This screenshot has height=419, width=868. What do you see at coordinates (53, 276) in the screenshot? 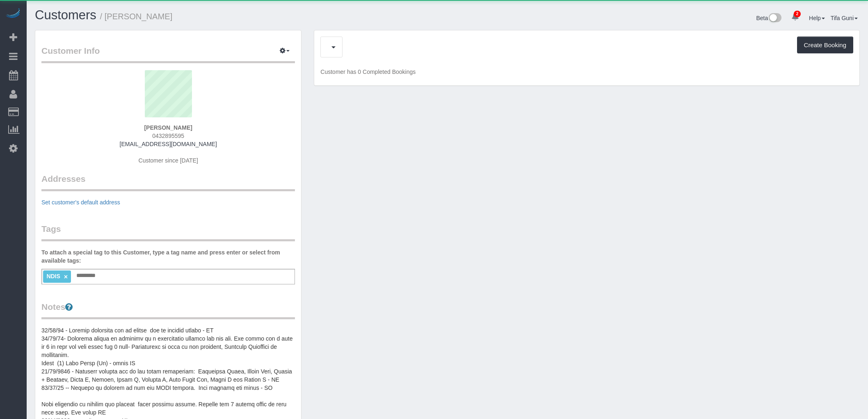
I see `span: NDIS` at bounding box center [53, 276].